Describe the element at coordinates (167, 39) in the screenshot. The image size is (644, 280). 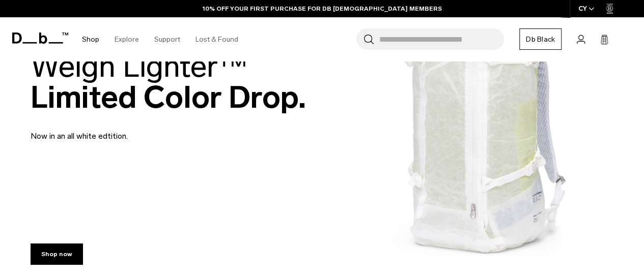
I see `a: Support` at that location.